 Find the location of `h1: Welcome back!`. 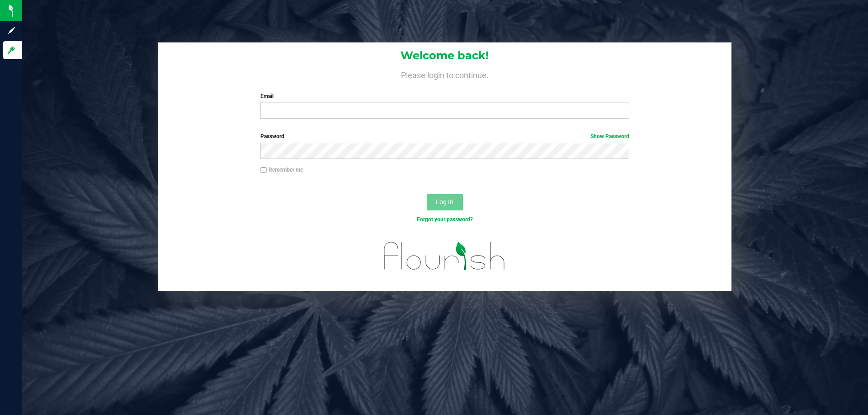

h1: Welcome back! is located at coordinates (445, 56).